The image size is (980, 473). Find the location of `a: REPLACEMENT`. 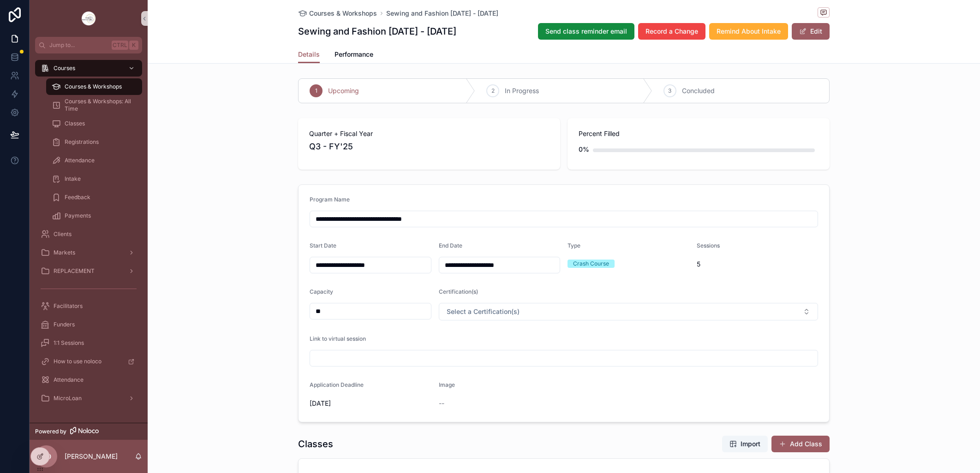

a: REPLACEMENT is located at coordinates (89, 271).